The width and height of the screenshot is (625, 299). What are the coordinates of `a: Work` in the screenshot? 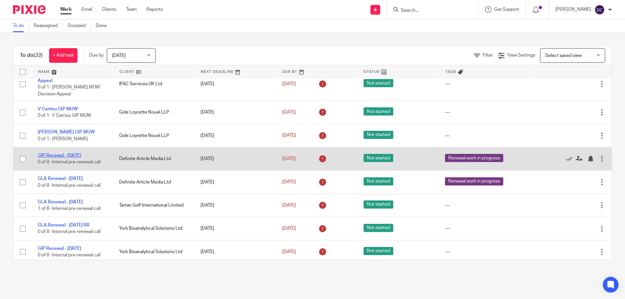 It's located at (66, 9).